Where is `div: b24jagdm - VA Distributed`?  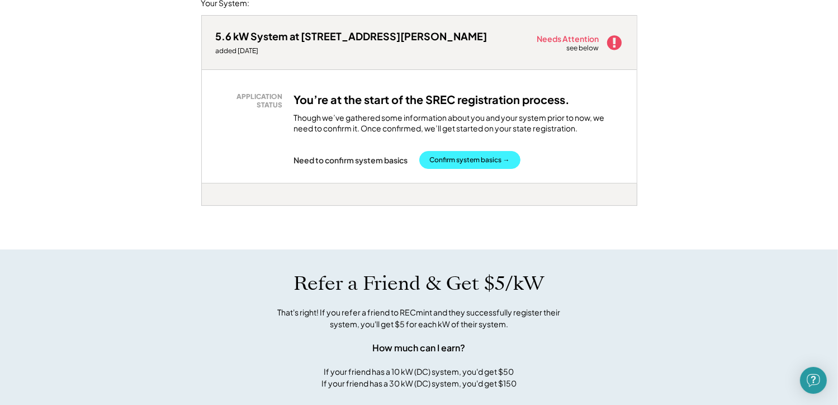 div: b24jagdm - VA Distributed is located at coordinates (221, 208).